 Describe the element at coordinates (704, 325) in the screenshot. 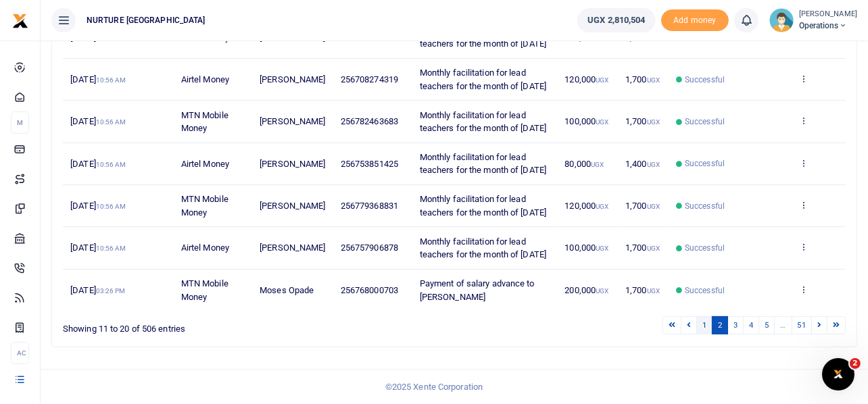

I see `a: 1` at that location.